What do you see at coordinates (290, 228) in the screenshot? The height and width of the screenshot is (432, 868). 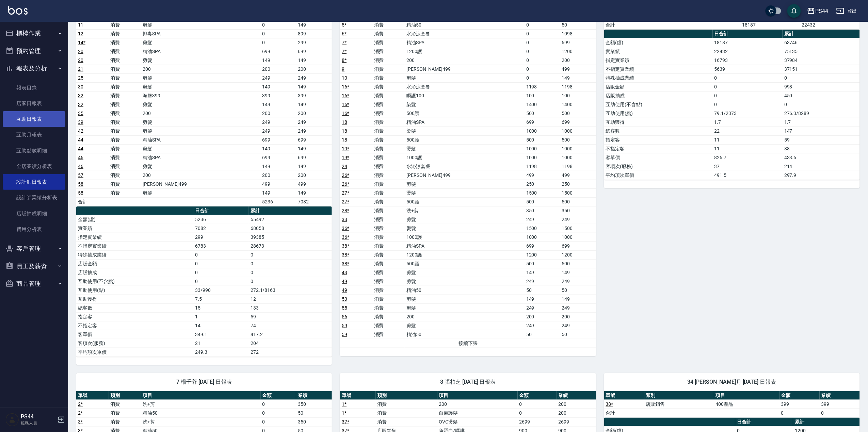 I see `td: 68058` at bounding box center [290, 228].